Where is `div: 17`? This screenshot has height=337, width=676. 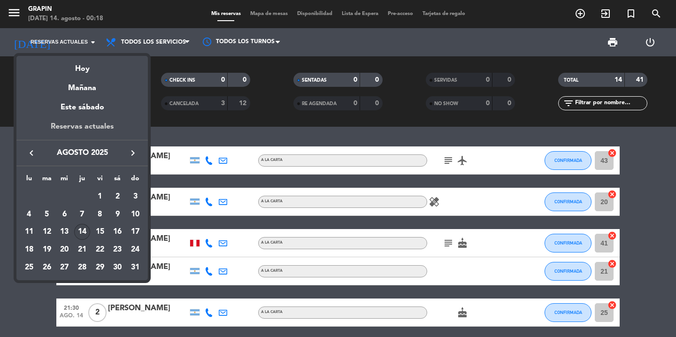
div: 17 is located at coordinates (135, 232).